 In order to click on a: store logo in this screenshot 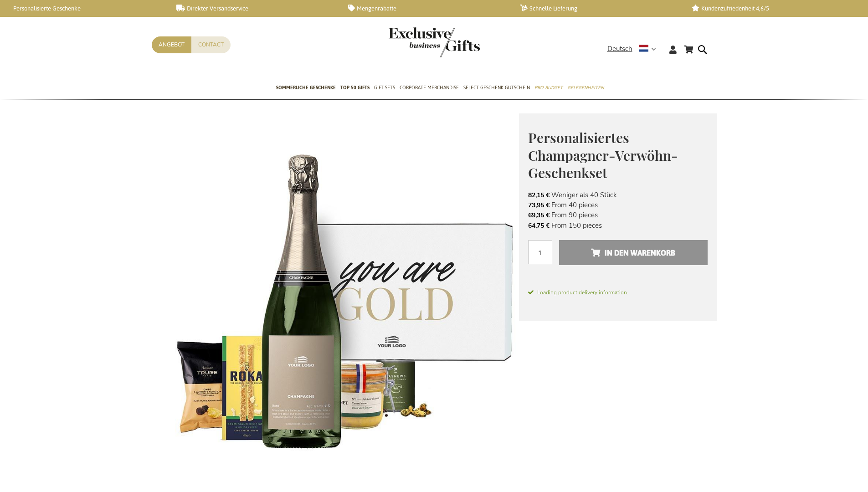, I will do `click(412, 42)`.